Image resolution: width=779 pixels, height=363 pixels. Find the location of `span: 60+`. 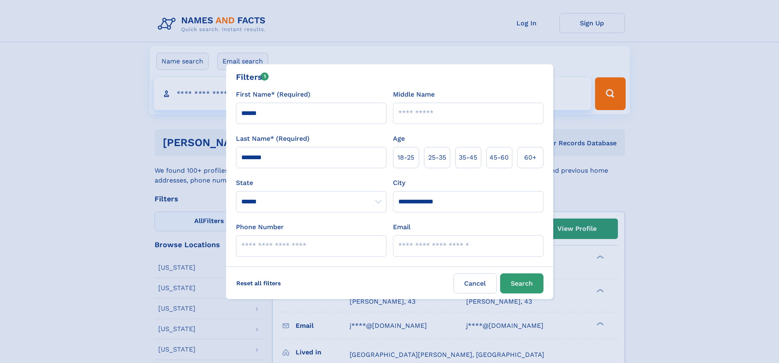

span: 60+ is located at coordinates (531, 158).